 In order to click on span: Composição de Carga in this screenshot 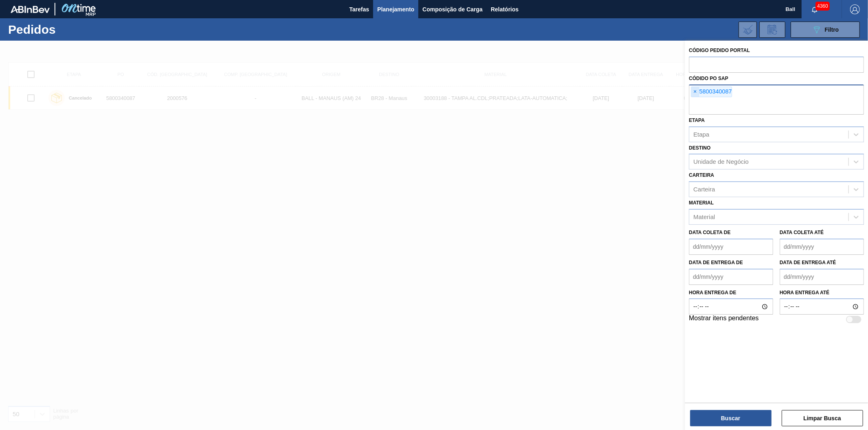, I will do `click(453, 9)`.